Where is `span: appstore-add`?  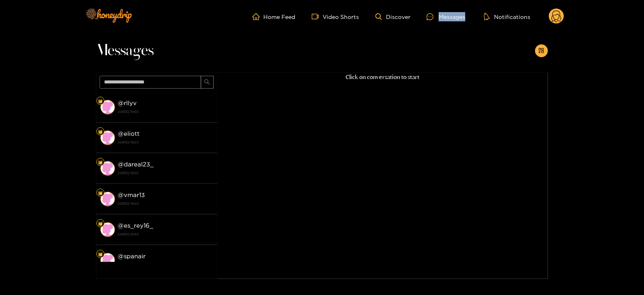
span: appstore-add is located at coordinates (542, 51).